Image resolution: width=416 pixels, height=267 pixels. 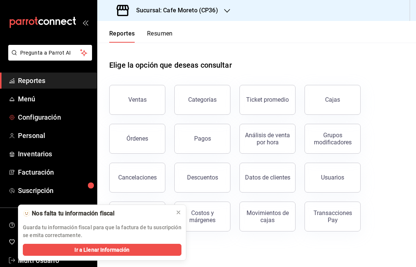 What do you see at coordinates (333, 217) in the screenshot?
I see `button: Transacciones Pay` at bounding box center [333, 217].